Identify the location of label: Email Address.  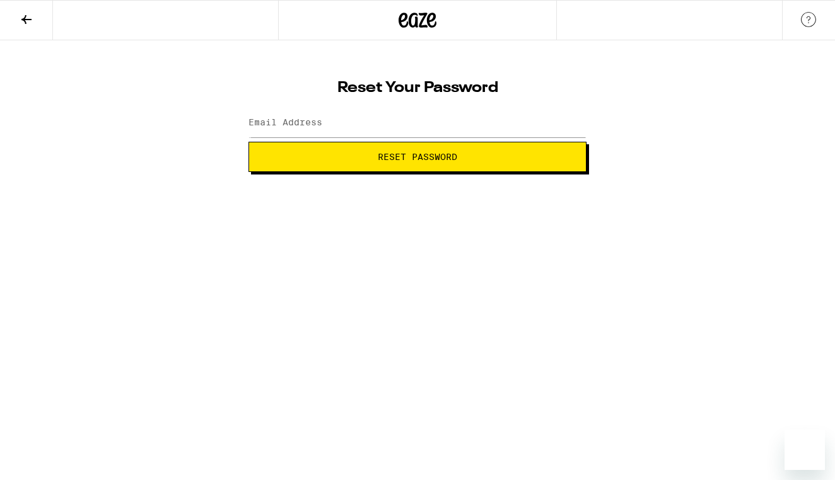
(285, 122).